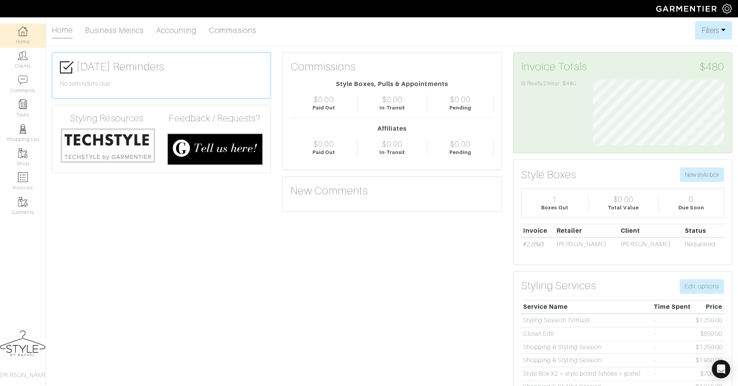 The width and height of the screenshot is (738, 386). What do you see at coordinates (392, 129) in the screenshot?
I see `div: Affiliates` at bounding box center [392, 129].